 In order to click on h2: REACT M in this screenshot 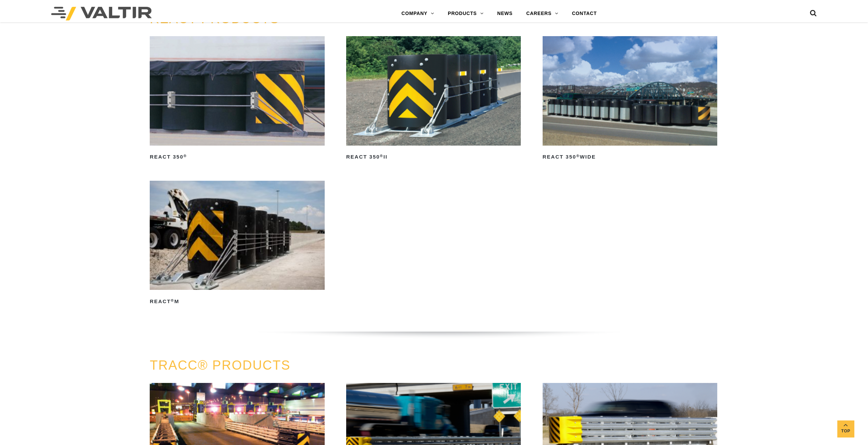, I will do `click(237, 301)`.